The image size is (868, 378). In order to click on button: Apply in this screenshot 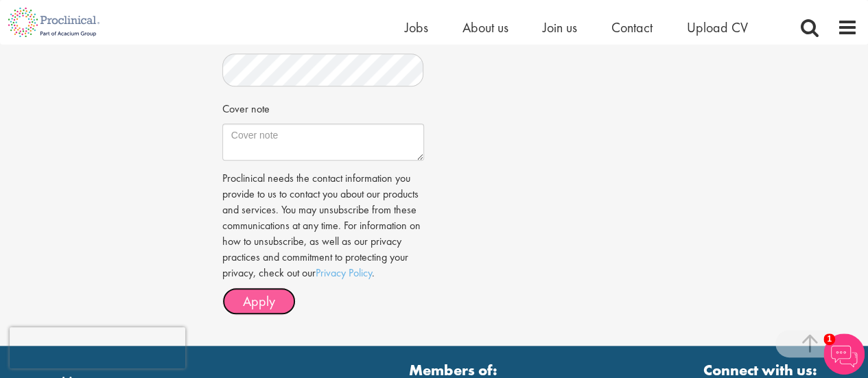, I will do `click(259, 301)`.